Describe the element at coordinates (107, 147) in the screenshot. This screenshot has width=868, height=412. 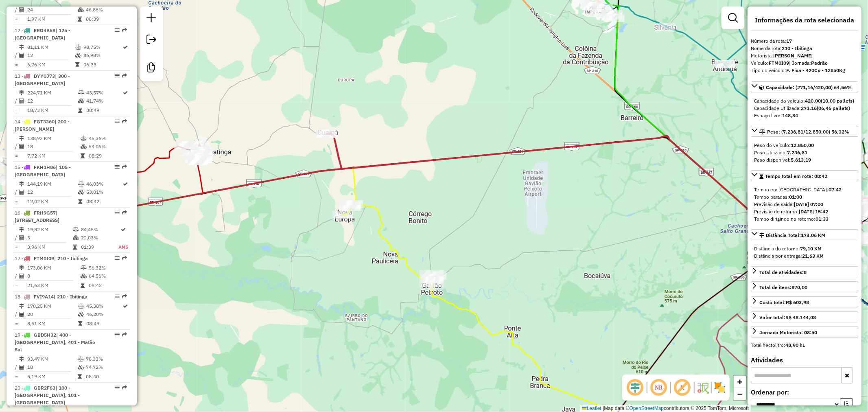
I see `td: 54,06%` at that location.